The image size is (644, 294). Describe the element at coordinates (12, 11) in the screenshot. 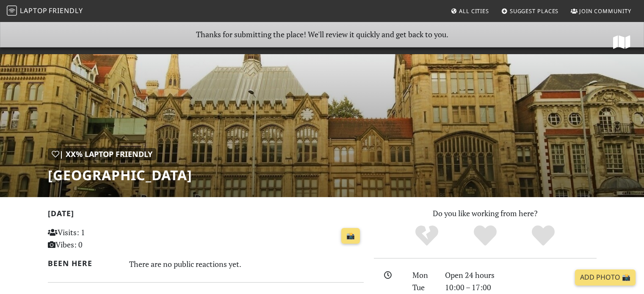

I see `img: LaptopFriendly` at that location.